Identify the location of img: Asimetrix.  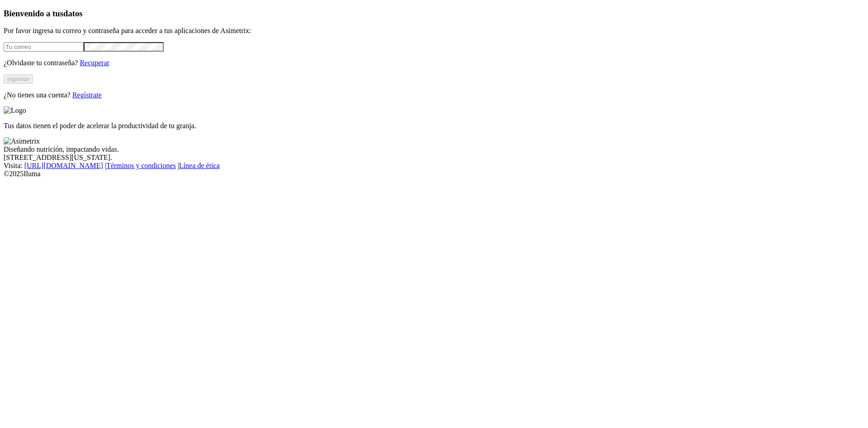
(22, 141).